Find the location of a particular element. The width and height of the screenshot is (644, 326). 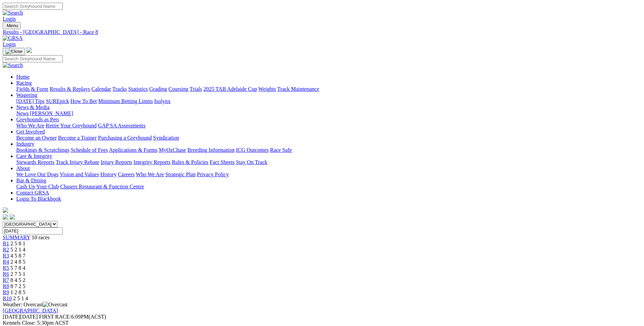

a: 2025 TAB Adelaide Cup is located at coordinates (230, 89).